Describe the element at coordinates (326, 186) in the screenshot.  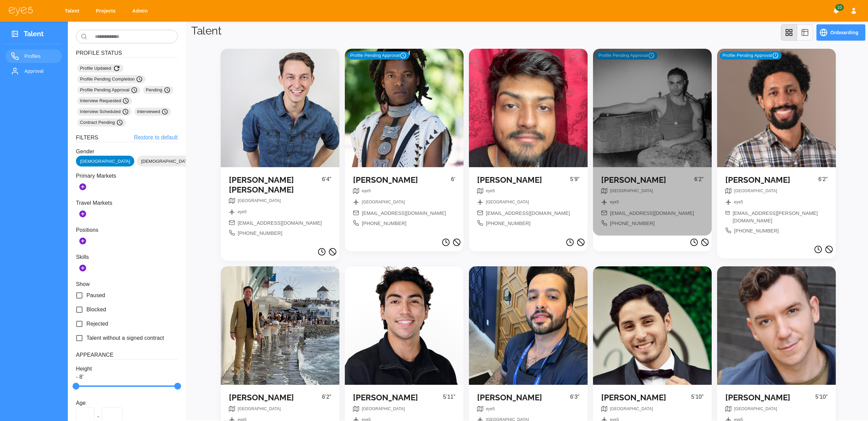
I see `p: 6’4”` at that location.